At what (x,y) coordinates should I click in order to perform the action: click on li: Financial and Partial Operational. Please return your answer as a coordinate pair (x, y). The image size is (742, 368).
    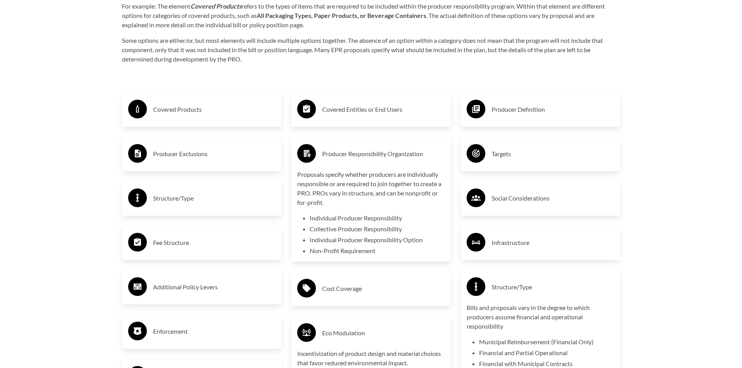
    Looking at the image, I should click on (546, 353).